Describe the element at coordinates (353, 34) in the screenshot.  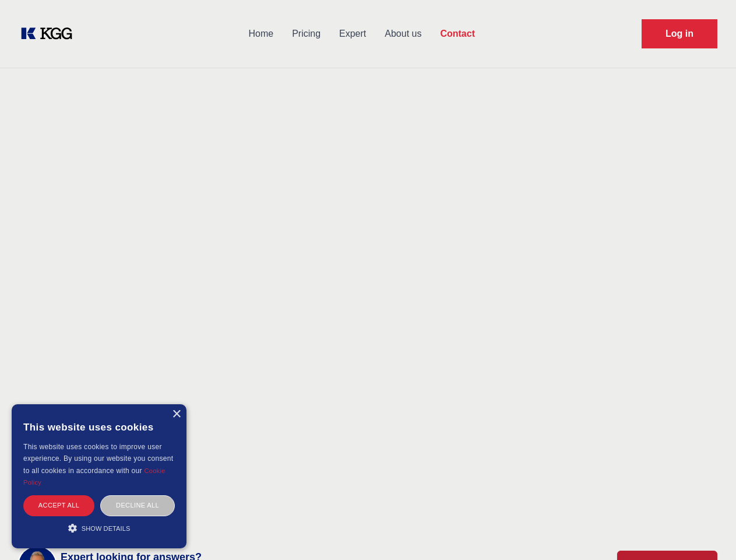
I see `a: Expert` at that location.